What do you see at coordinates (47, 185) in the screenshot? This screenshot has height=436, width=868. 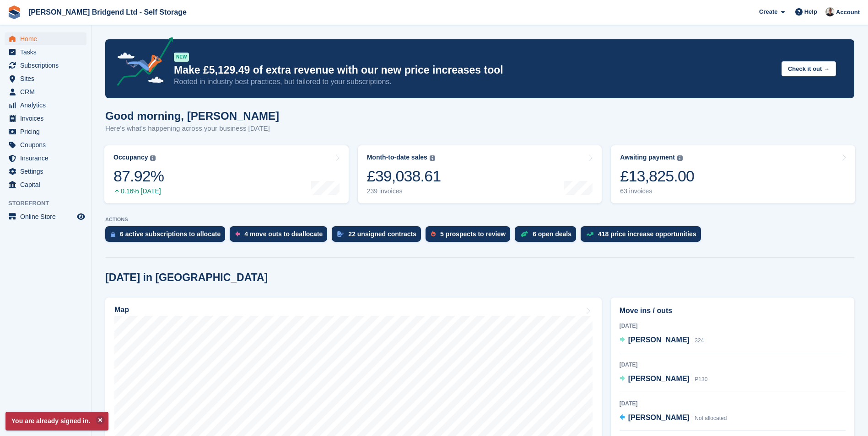 I see `span: Capital` at bounding box center [47, 185].